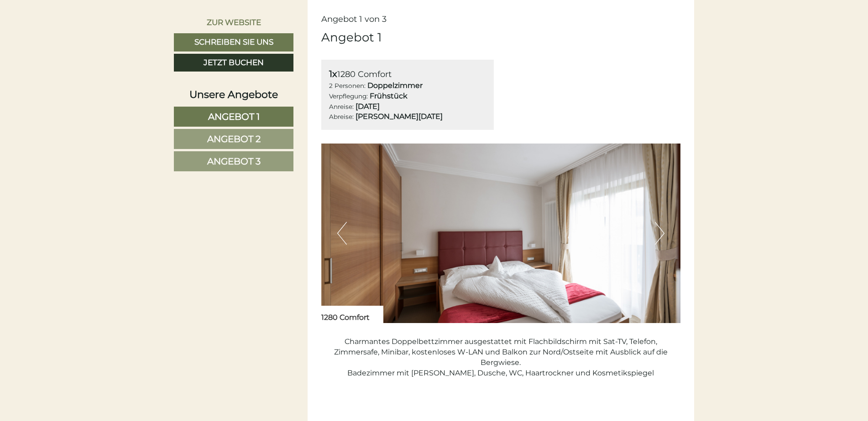 This screenshot has height=421, width=868. What do you see at coordinates (234, 22) in the screenshot?
I see `a: Zur Website` at bounding box center [234, 22].